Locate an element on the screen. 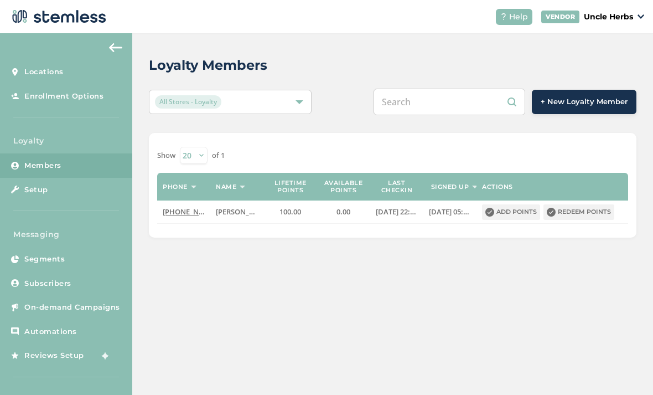 The height and width of the screenshot is (395, 653). button: Redeem points is located at coordinates (579, 212).